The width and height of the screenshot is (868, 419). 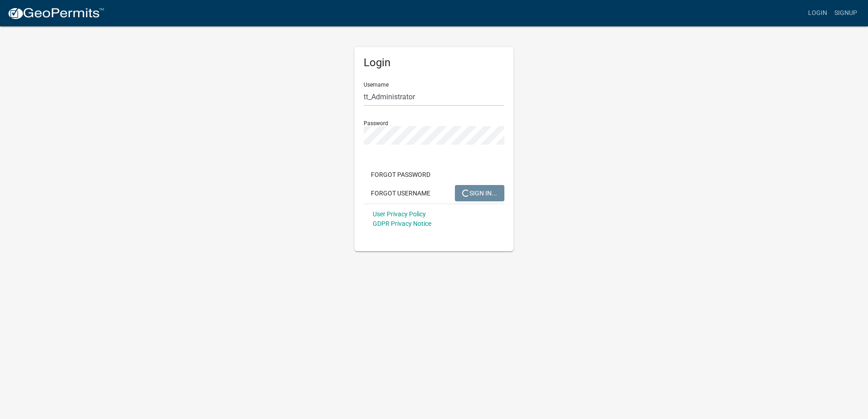 I want to click on button: Forgot Password, so click(x=400, y=175).